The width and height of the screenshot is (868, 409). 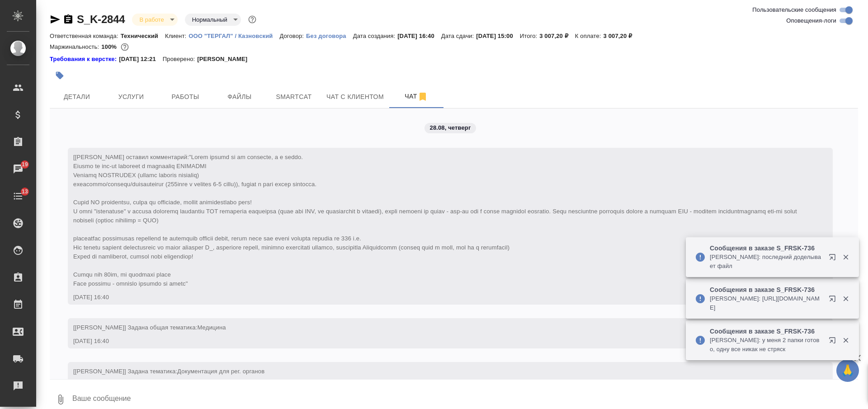 What do you see at coordinates (185, 97) in the screenshot?
I see `span: Работы` at bounding box center [185, 97].